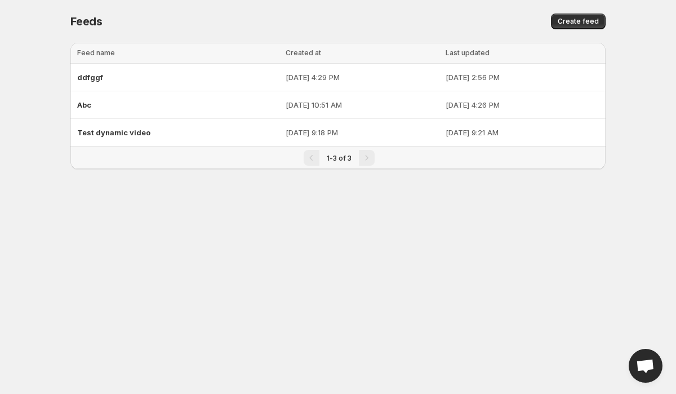 This screenshot has height=394, width=676. I want to click on span: Last updated, so click(468, 52).